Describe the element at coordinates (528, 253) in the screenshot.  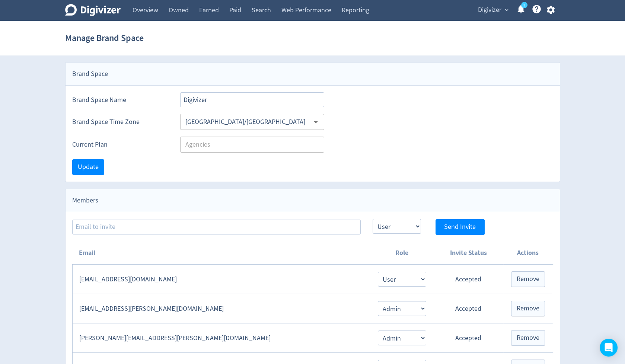
I see `th: Actions` at that location.